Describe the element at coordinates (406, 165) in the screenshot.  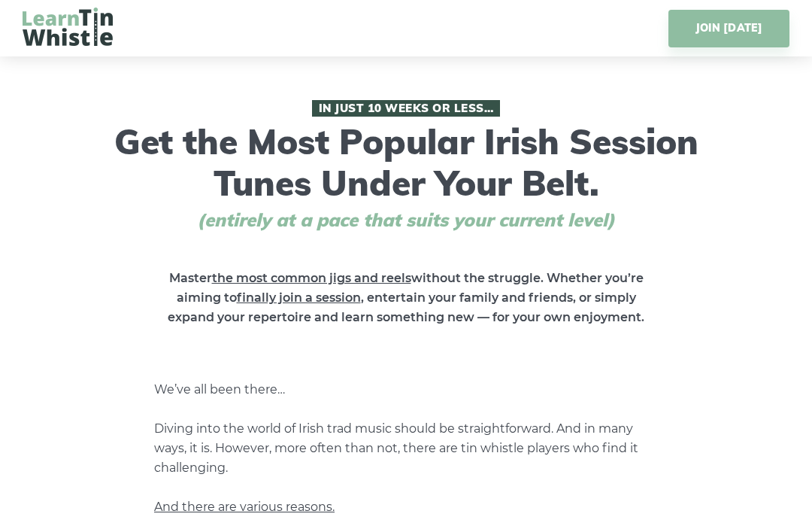
I see `h1: Get the Most Popular Irish Session Tunes Under Your Belt.` at that location.